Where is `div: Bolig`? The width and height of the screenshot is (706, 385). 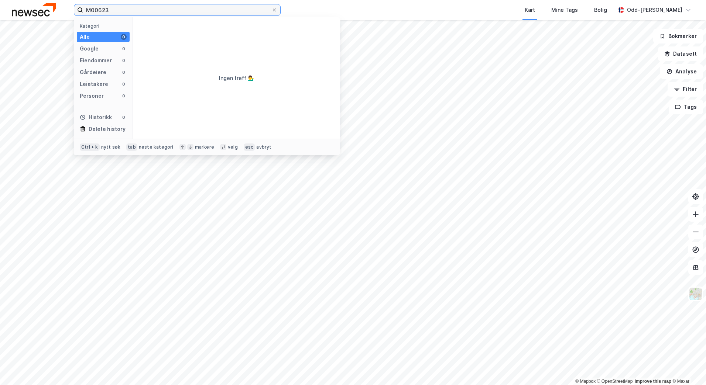 div: Bolig is located at coordinates (600, 10).